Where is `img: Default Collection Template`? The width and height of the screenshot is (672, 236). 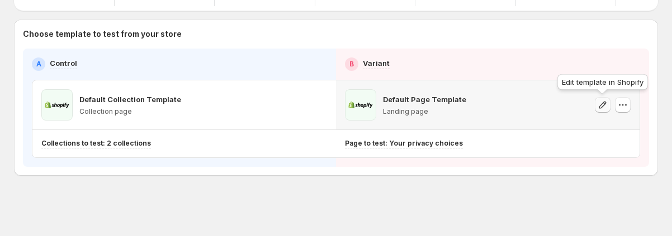
img: Default Collection Template is located at coordinates (57, 105).